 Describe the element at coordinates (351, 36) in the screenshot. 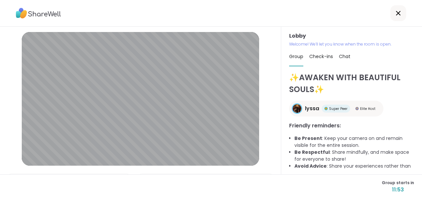

I see `h3: Lobby` at that location.